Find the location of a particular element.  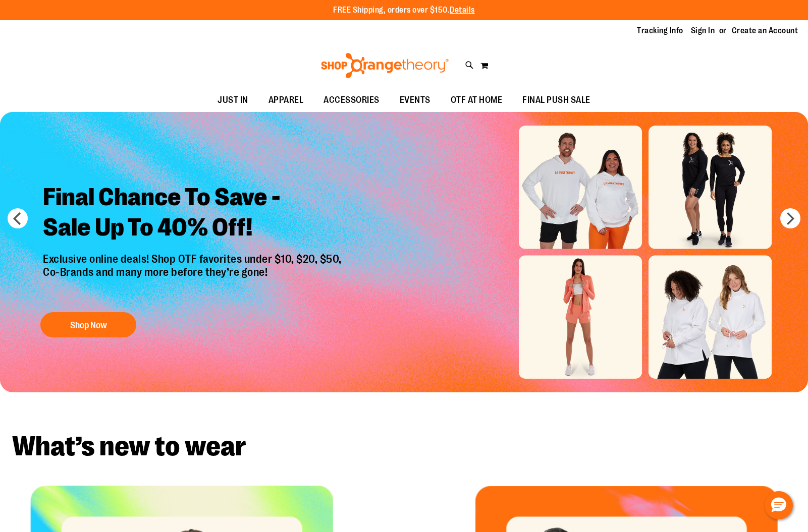

p: FREE Shipping, orders over $150. is located at coordinates (404, 10).